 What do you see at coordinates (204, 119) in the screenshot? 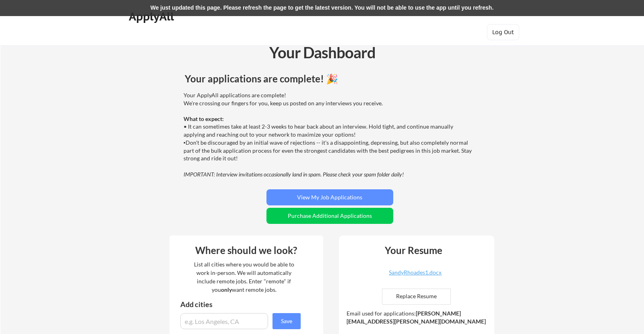
I see `strong: What to expect:` at bounding box center [204, 119].